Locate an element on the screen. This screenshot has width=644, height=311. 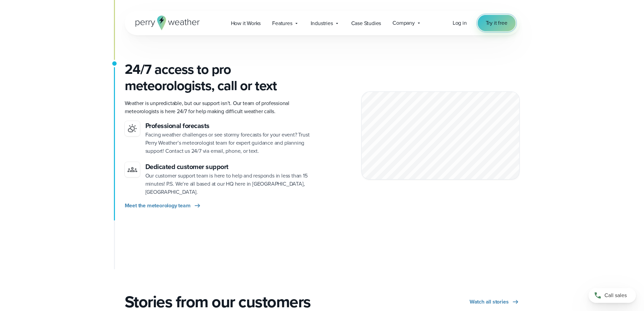
a: Case Studies is located at coordinates (366, 23).